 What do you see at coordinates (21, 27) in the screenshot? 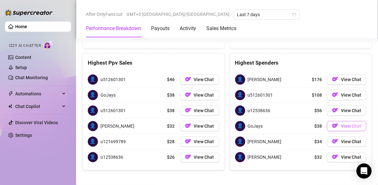
I see `a: Home` at bounding box center [21, 27].